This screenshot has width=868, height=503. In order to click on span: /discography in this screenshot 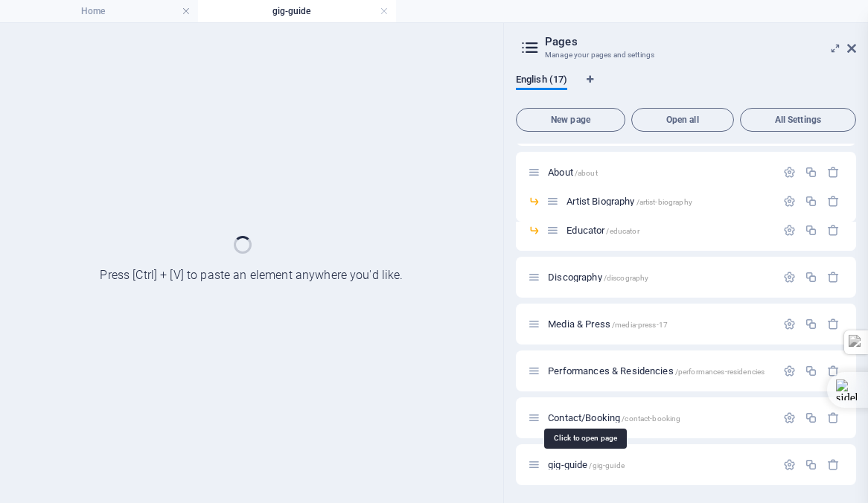, I will do `click(626, 278)`.